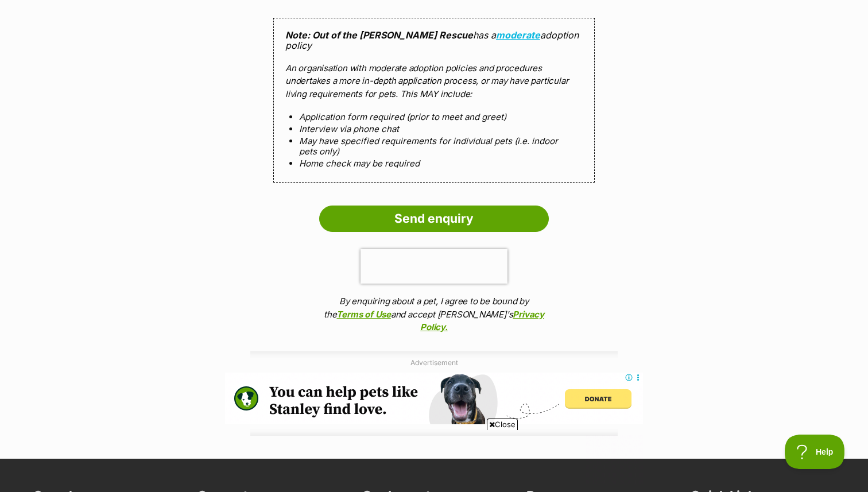 Image resolution: width=868 pixels, height=492 pixels. What do you see at coordinates (482, 321) in the screenshot?
I see `a: Privacy Policy.` at bounding box center [482, 321].